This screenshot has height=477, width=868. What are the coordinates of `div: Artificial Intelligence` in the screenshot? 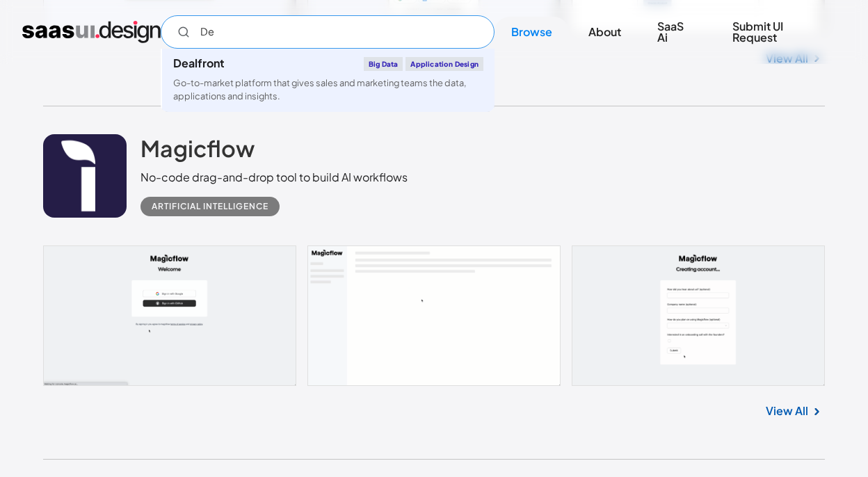 It's located at (210, 207).